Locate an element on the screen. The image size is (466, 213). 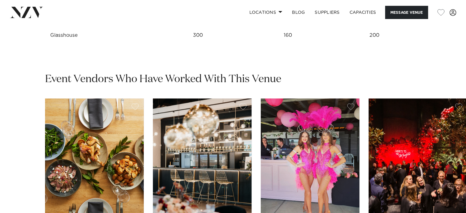
h2: Event Vendors Who Have Worked With This Venue is located at coordinates (163, 79).